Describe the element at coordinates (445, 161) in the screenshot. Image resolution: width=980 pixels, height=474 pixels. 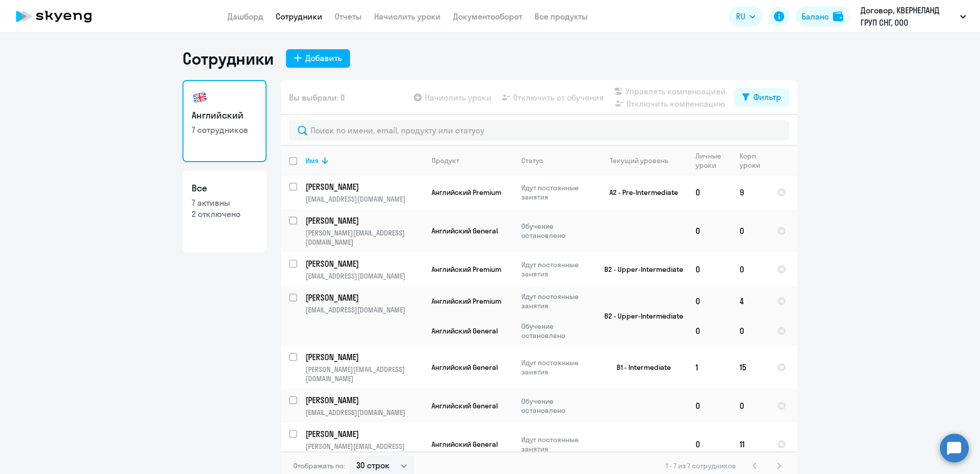
I see `div: Продукт` at that location.